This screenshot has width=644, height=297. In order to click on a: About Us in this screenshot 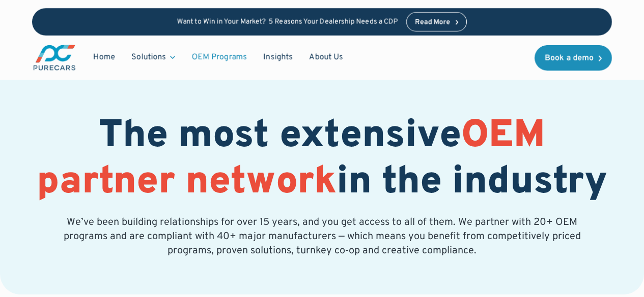, I will do `click(326, 58)`.